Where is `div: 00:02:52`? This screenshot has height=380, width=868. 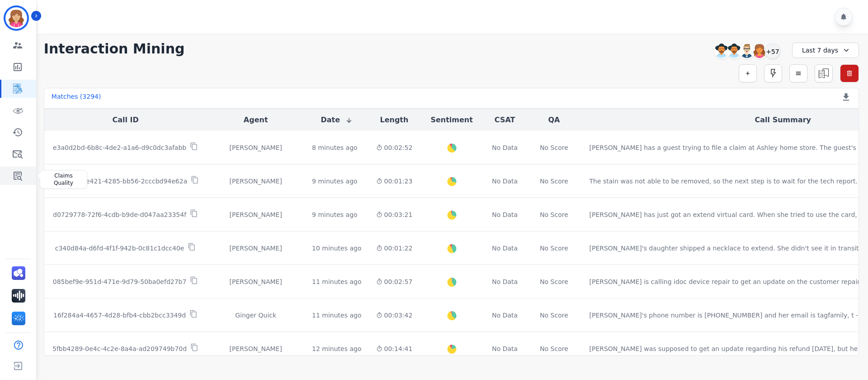 div: 00:02:52 is located at coordinates (394, 148).